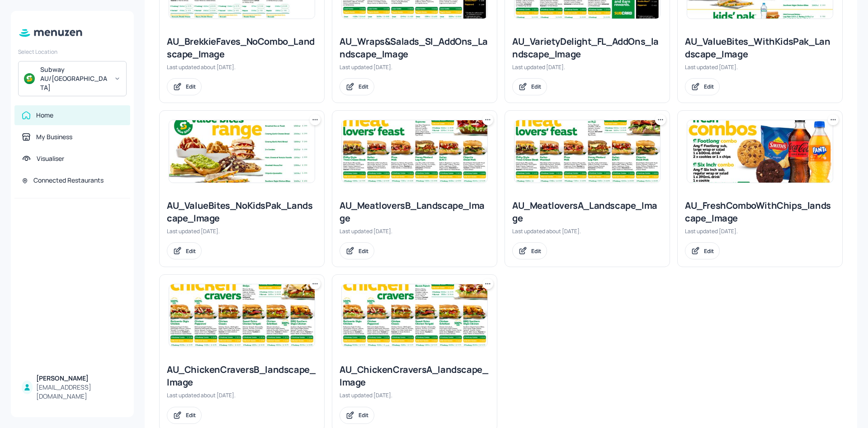 The image size is (868, 428). I want to click on img: 2025-07-23-175324237409516zqxu63qyy.jpeg, so click(414, 152).